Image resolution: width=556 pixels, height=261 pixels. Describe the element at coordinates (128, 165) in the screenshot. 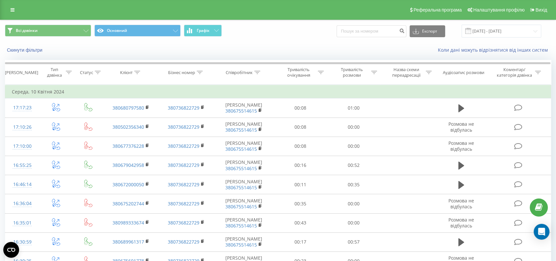

I see `a: 380679042958` at that location.